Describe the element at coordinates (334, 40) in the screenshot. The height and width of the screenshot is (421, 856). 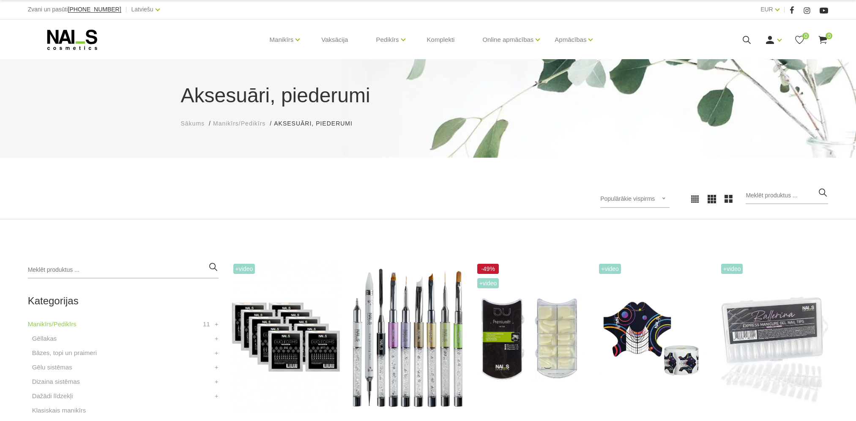
I see `a: Vaksācija` at that location.